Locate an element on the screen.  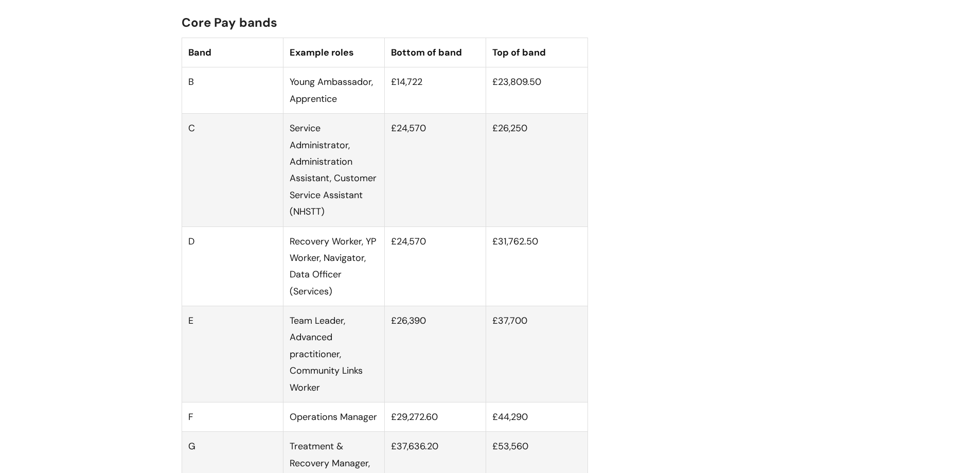
td: D is located at coordinates (232, 266).